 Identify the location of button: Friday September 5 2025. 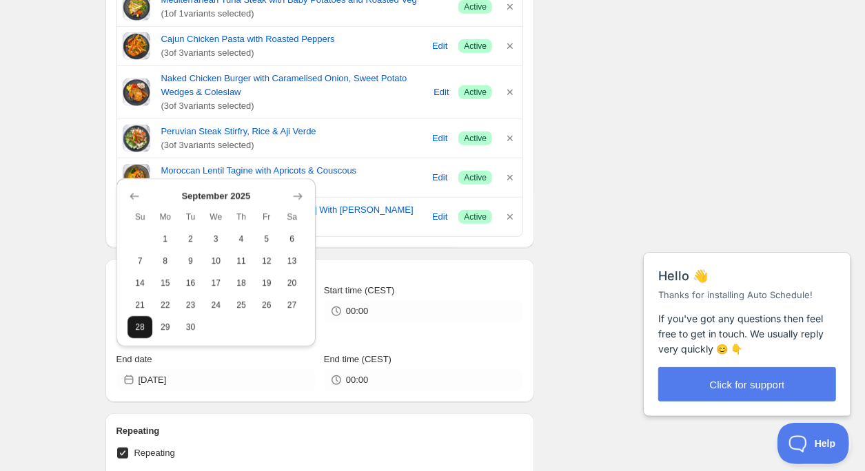
(266, 239).